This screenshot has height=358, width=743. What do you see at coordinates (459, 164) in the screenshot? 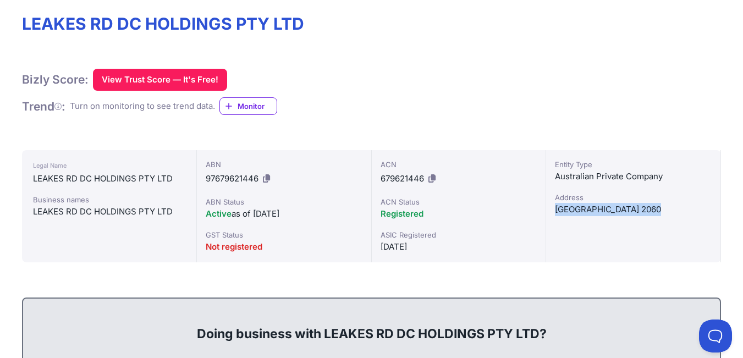
I see `div: ACN` at bounding box center [459, 164].